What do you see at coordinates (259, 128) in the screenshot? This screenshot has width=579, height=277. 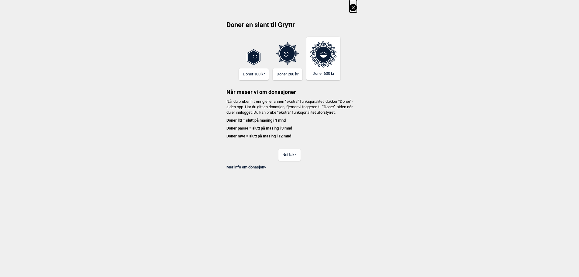 I see `b: Doner passe = slutt på masing i 3 mnd` at bounding box center [259, 128].